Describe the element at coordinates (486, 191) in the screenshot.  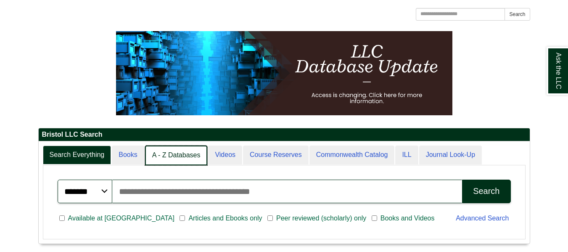
I see `div: Search` at that location.